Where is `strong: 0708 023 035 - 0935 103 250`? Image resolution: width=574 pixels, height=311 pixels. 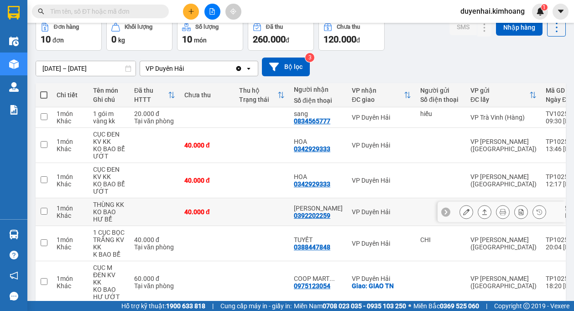 strong: 0708 023 035 - 0935 103 250 is located at coordinates (364, 306).